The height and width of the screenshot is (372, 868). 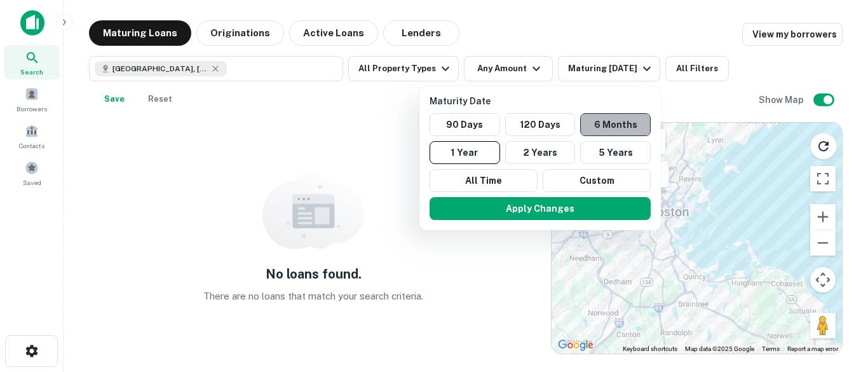 I want to click on button: Custom, so click(x=596, y=180).